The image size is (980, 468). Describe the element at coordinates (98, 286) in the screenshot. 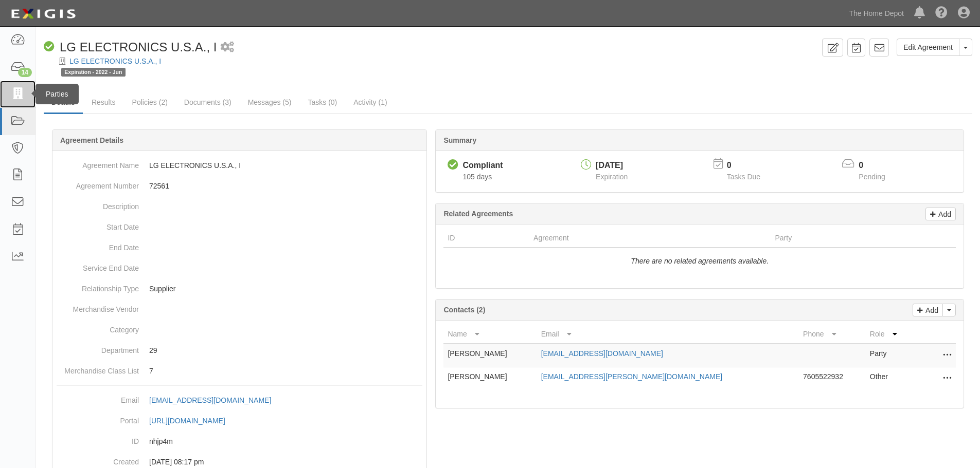

I see `dt: Relationship Type` at that location.